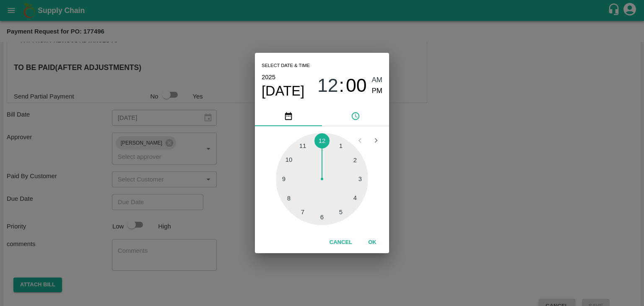 The image size is (644, 306). Describe the element at coordinates (288, 116) in the screenshot. I see `button: pick date` at that location.